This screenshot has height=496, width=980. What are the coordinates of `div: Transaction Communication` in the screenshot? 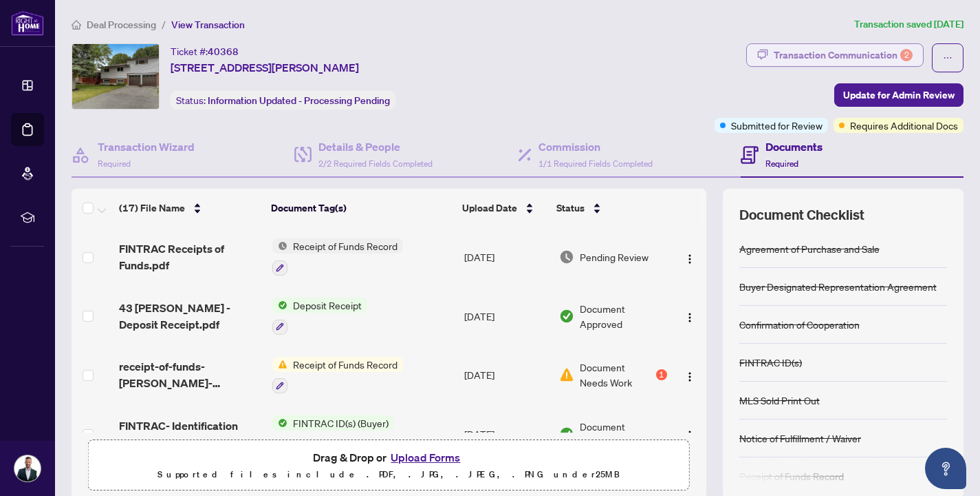 It's located at (843, 55).